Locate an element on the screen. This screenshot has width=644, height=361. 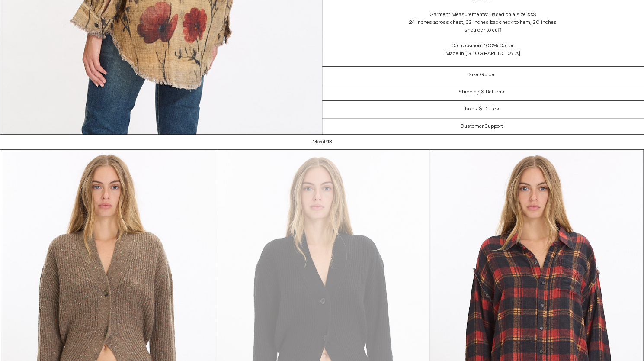
h3: Size Guide is located at coordinates (481, 75).